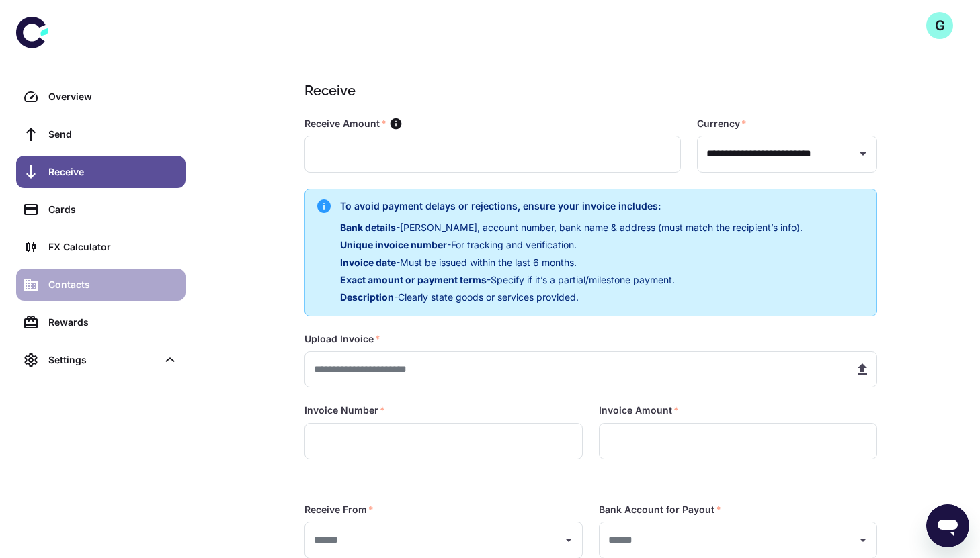 This screenshot has height=558, width=980. I want to click on span: Exact amount or payment terms, so click(413, 279).